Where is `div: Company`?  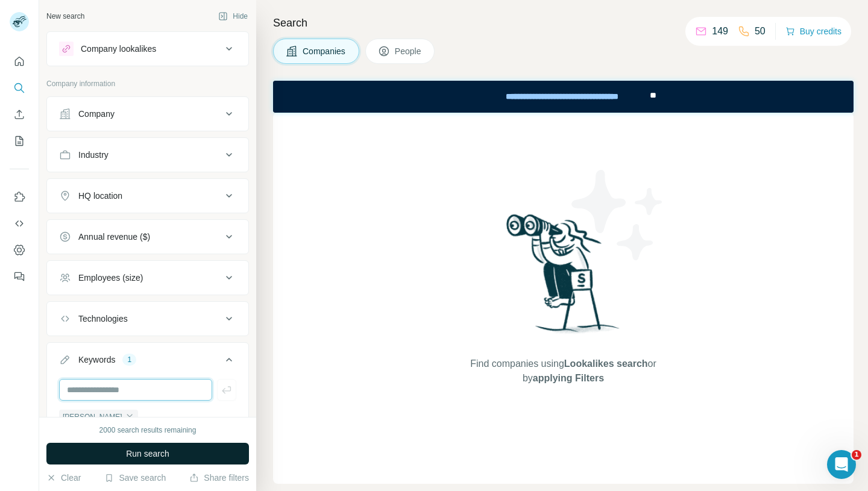
div: Company is located at coordinates (96, 114).